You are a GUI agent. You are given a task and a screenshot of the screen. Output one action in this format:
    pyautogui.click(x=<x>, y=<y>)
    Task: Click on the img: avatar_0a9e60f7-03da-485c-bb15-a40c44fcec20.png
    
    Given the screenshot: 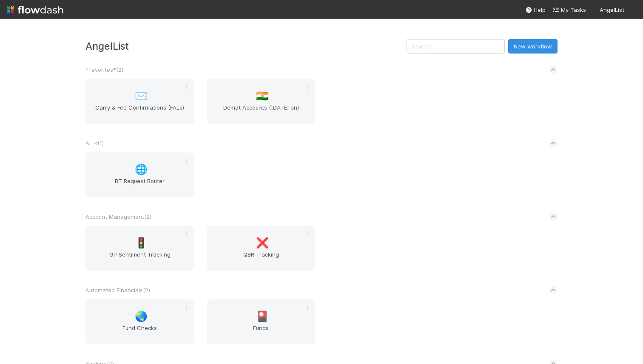 What is the action you would take?
    pyautogui.click(x=632, y=10)
    